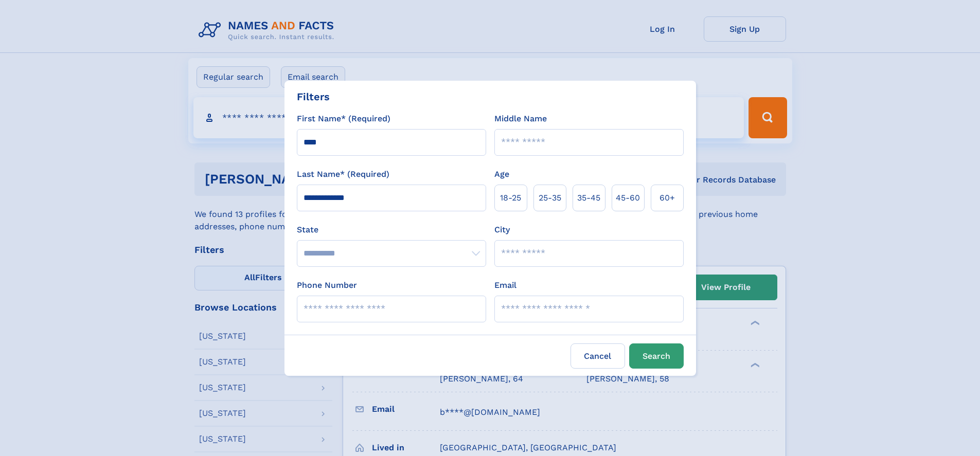  What do you see at coordinates (510, 198) in the screenshot?
I see `span: 18‑25` at bounding box center [510, 198].